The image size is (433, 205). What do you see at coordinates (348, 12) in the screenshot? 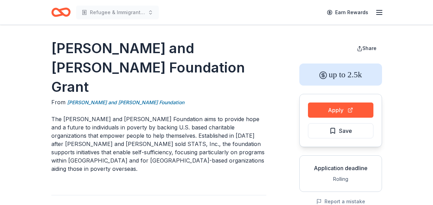
I see `a: Earn Rewards` at bounding box center [348, 12].